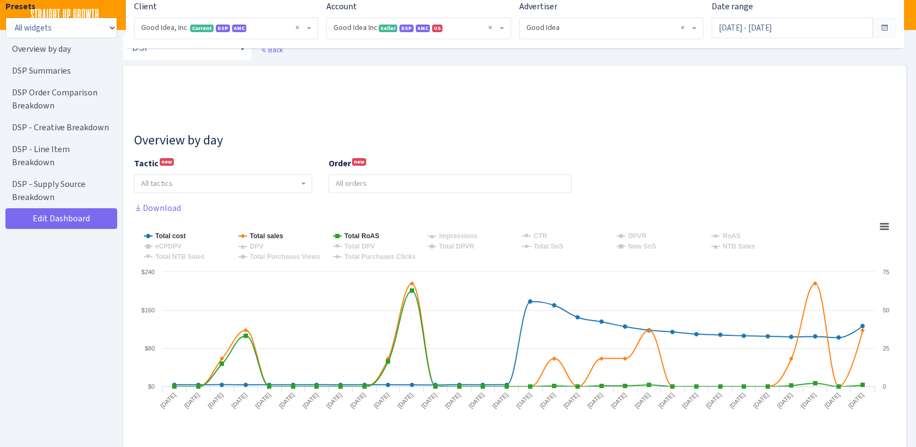 This screenshot has height=447, width=916. Describe the element at coordinates (886, 272) in the screenshot. I see `text: 75` at that location.